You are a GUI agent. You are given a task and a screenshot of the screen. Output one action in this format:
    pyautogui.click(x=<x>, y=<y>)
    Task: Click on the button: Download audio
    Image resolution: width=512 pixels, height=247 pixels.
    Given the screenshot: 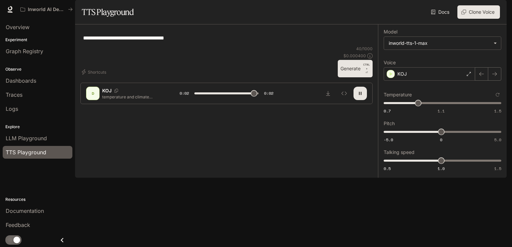 What is the action you would take?
    pyautogui.click(x=328, y=93)
    